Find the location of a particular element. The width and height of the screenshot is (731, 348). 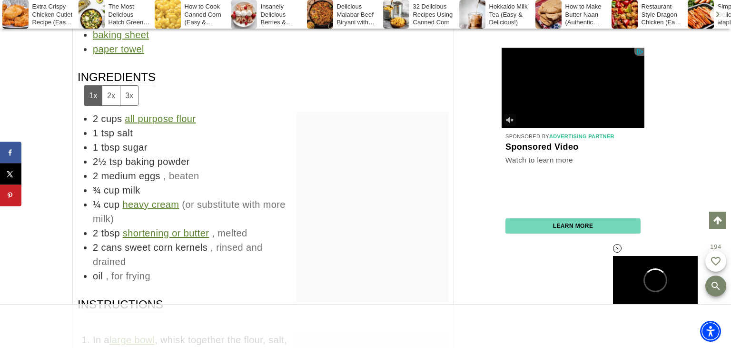

span: oil is located at coordinates (98, 276).